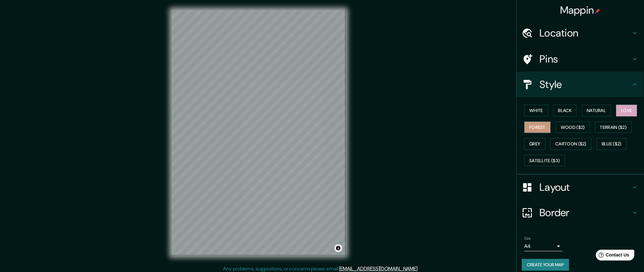  What do you see at coordinates (586, 212) in the screenshot?
I see `h4: Border` at bounding box center [586, 212].